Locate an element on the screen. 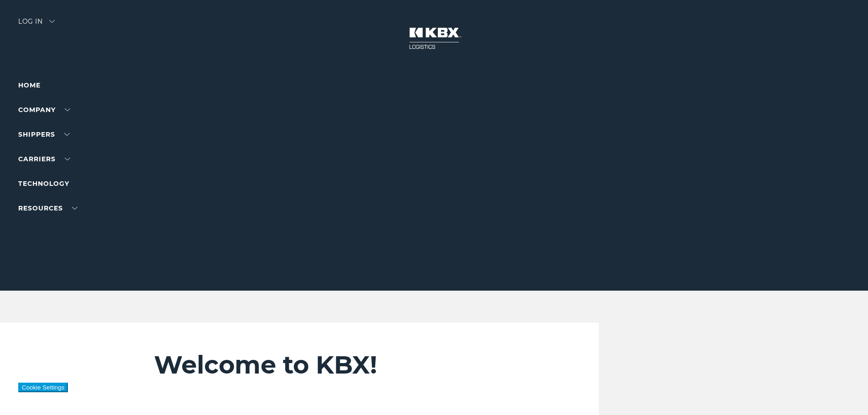 This screenshot has height=415, width=868. a: SHIPPERS is located at coordinates (43, 134).